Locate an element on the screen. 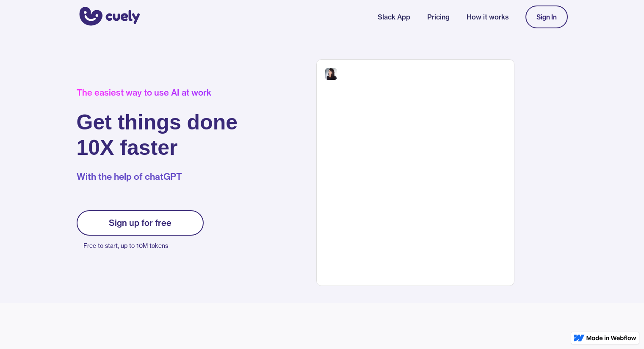  p: Free to start, up to 10M tokens is located at coordinates (143, 246).